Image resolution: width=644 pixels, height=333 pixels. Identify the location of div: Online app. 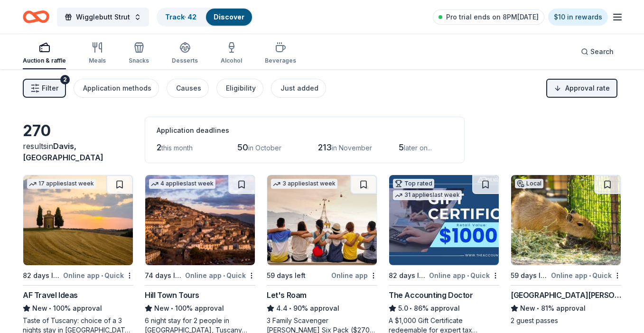
(354, 275).